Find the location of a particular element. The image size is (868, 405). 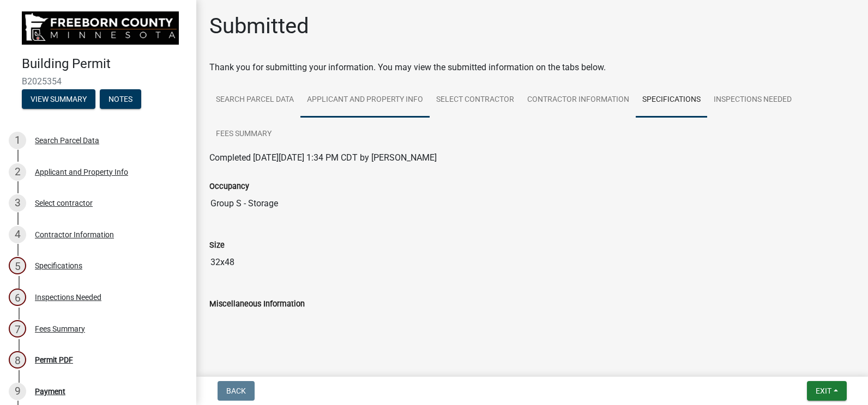

div: 3 is located at coordinates (17, 203).